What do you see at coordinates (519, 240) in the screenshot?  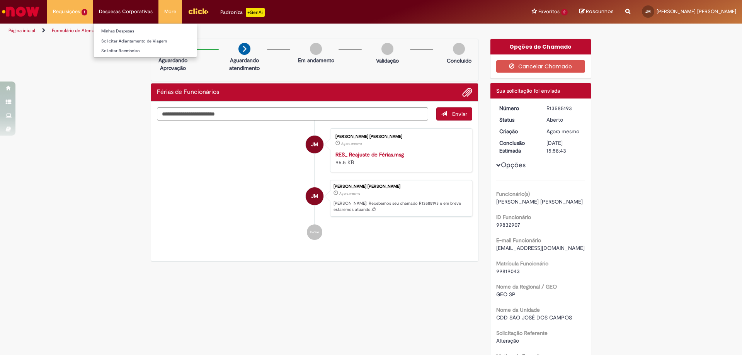 I see `b: E-mail Funcionário` at bounding box center [519, 240].